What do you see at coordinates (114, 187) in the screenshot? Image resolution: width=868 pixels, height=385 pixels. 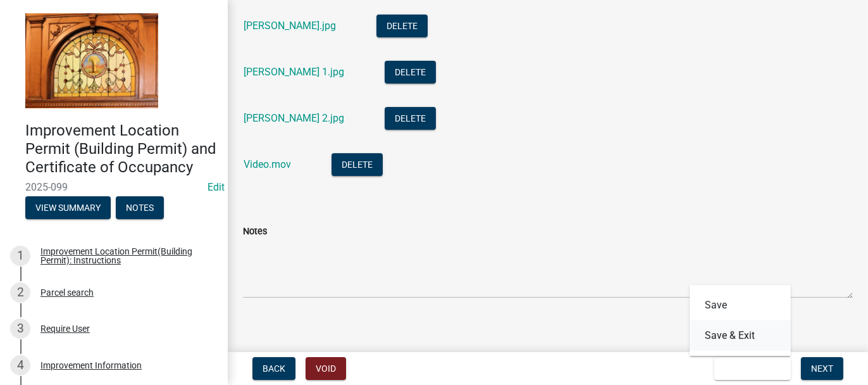 I see `span: 2025-099` at bounding box center [114, 187].